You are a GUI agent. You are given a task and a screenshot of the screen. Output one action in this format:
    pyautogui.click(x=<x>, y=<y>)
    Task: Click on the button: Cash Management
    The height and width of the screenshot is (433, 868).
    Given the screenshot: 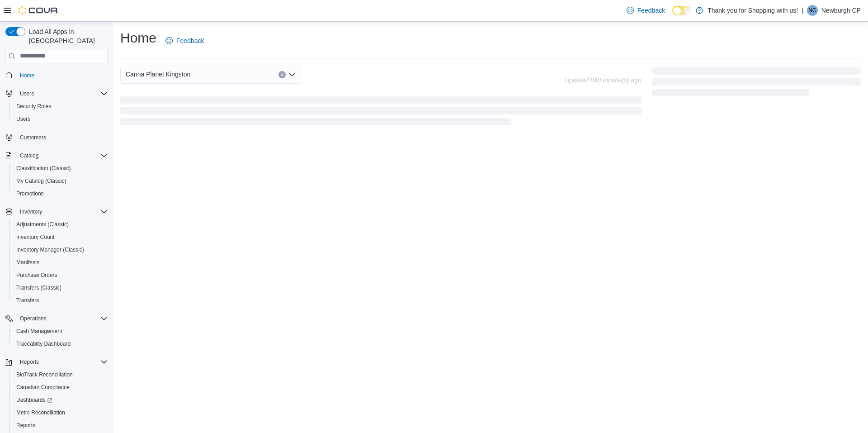 What is the action you would take?
    pyautogui.click(x=60, y=331)
    